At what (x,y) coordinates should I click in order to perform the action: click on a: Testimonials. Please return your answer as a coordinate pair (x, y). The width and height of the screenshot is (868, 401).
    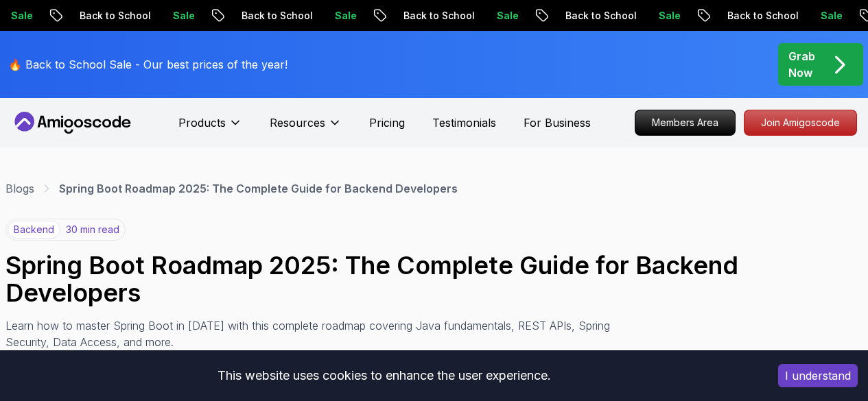
    Looking at the image, I should click on (463, 122).